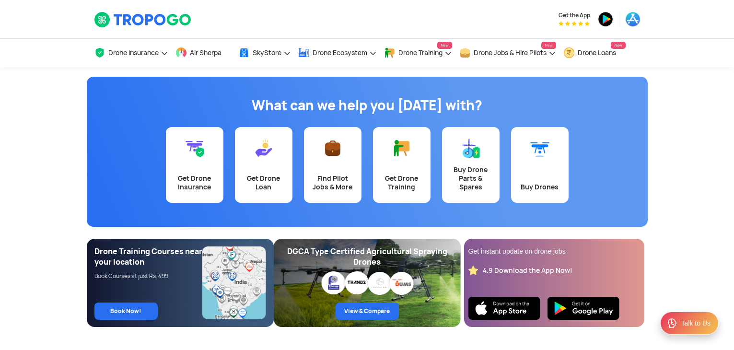 Image resolution: width=734 pixels, height=350 pixels. What do you see at coordinates (574, 23) in the screenshot?
I see `img: App Raking` at bounding box center [574, 23].